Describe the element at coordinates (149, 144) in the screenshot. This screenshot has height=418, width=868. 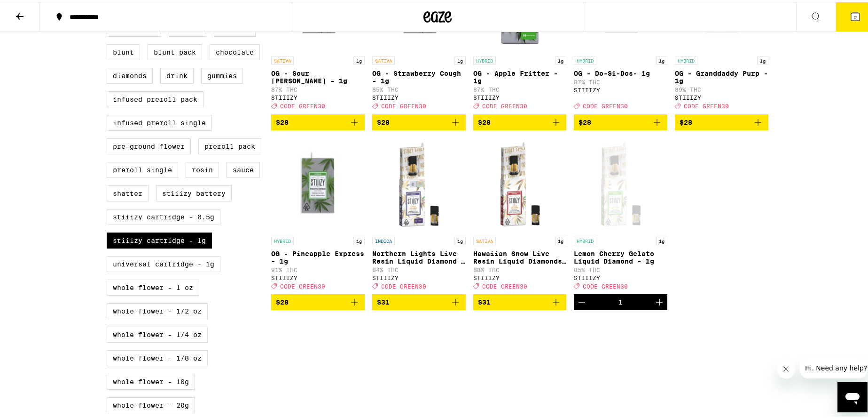
I see `label: Pre-ground Flower` at that location.